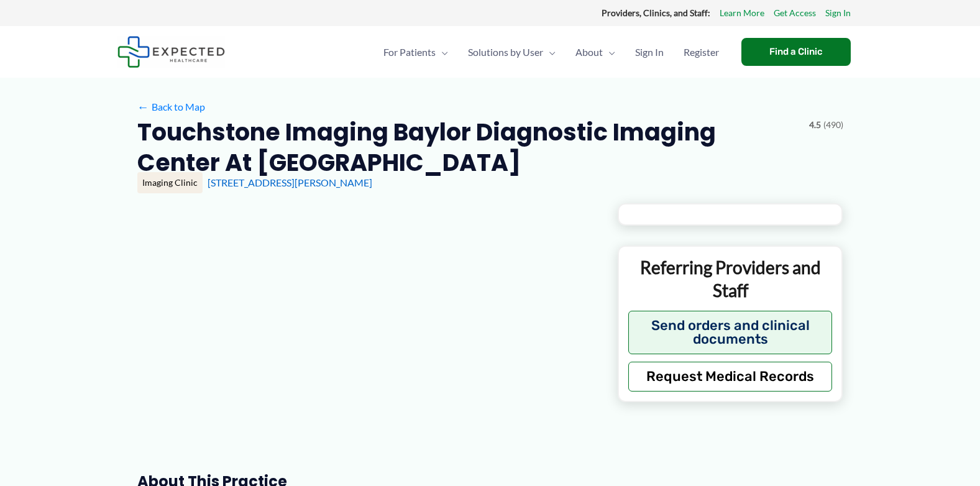 Image resolution: width=980 pixels, height=486 pixels. I want to click on p: Referring Providers and Staff, so click(730, 279).